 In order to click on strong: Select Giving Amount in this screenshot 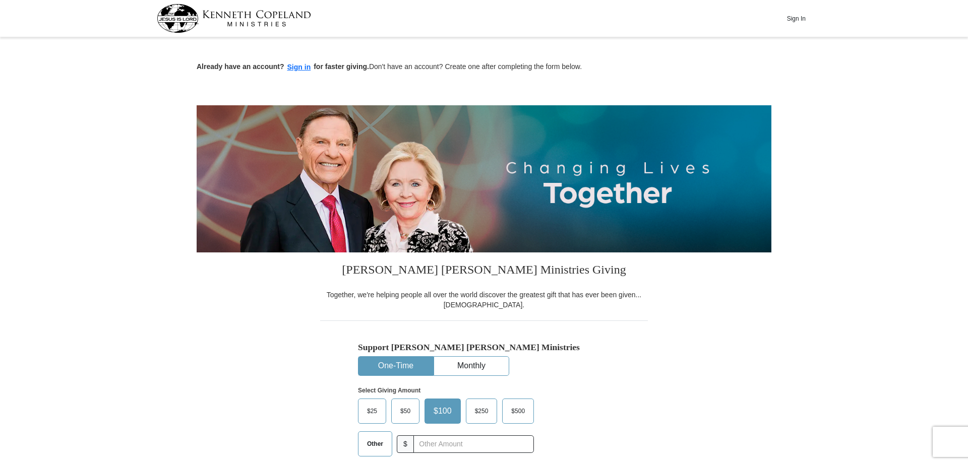, I will do `click(389, 391)`.